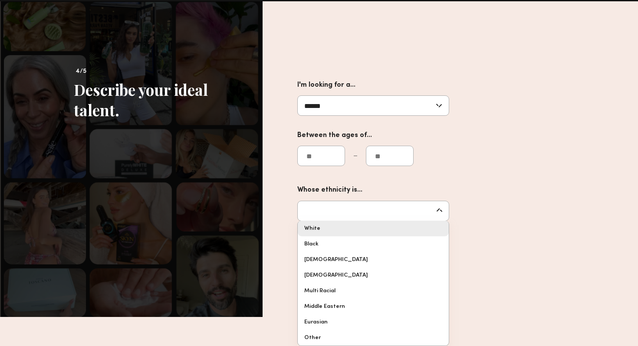 This screenshot has width=638, height=346. What do you see at coordinates (373, 338) in the screenshot?
I see `div: Other` at bounding box center [373, 338].